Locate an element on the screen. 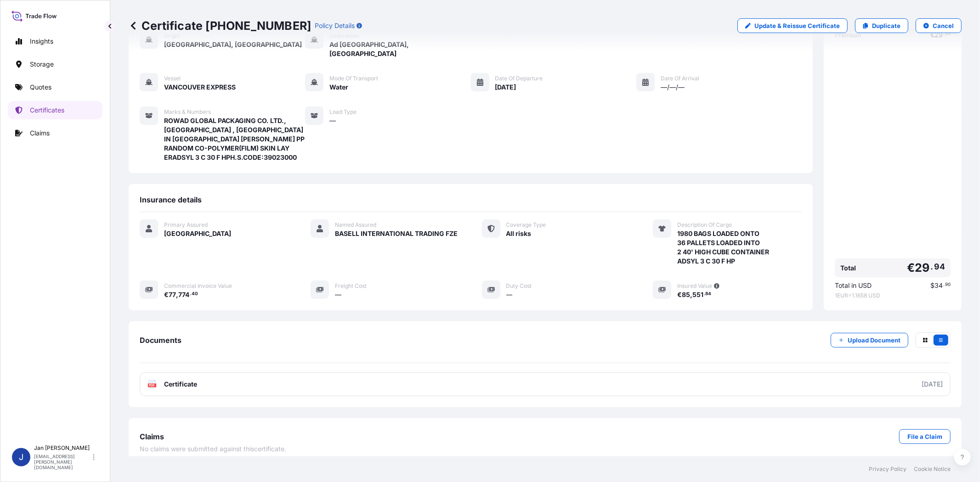 The height and width of the screenshot is (482, 980). p: Upload Document is located at coordinates (874, 340).